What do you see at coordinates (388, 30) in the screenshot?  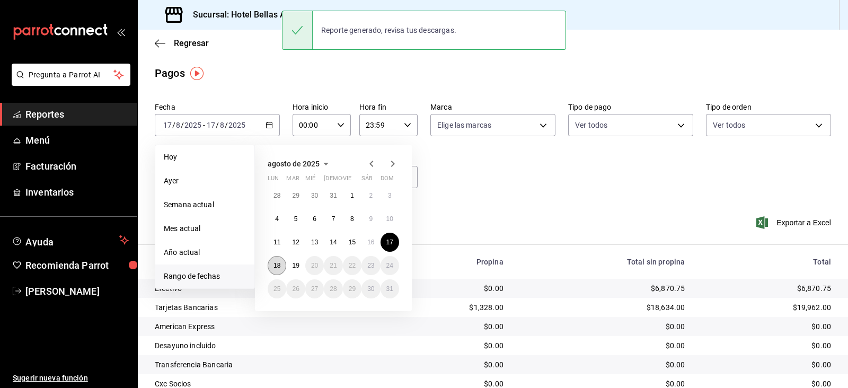 I see `div: Reporte generado, revisa tus descargas.` at bounding box center [388, 30].